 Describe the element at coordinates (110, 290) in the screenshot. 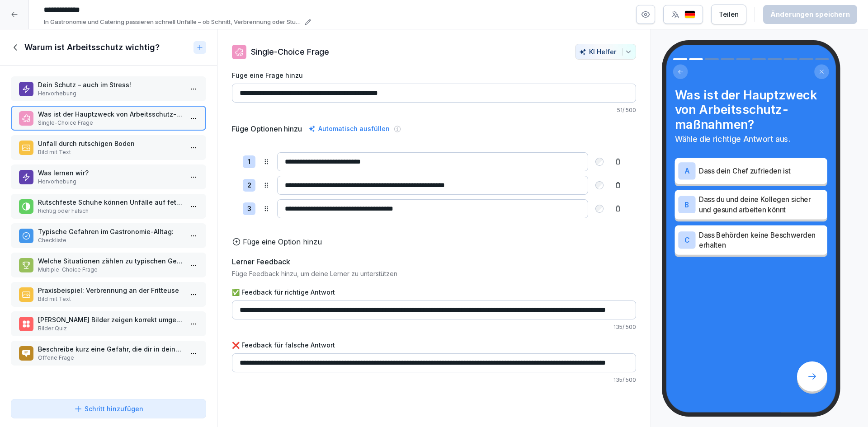

I see `p: Praxisbeispiel: Verbrennung an der Fritteuse` at that location.